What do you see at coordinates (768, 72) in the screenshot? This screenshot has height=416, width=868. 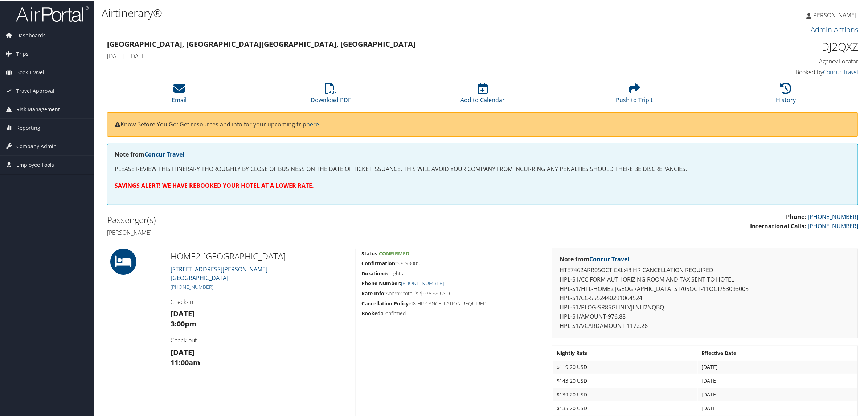 I see `h4: Booked by` at bounding box center [768, 72].